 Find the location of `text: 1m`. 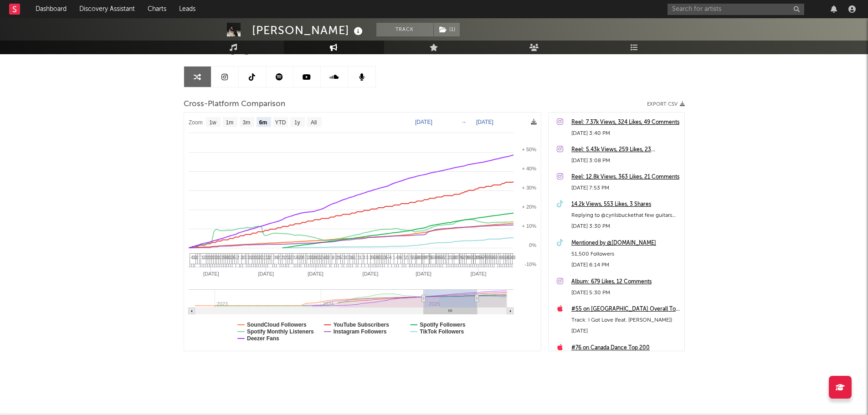

text: 1m is located at coordinates (229, 123).